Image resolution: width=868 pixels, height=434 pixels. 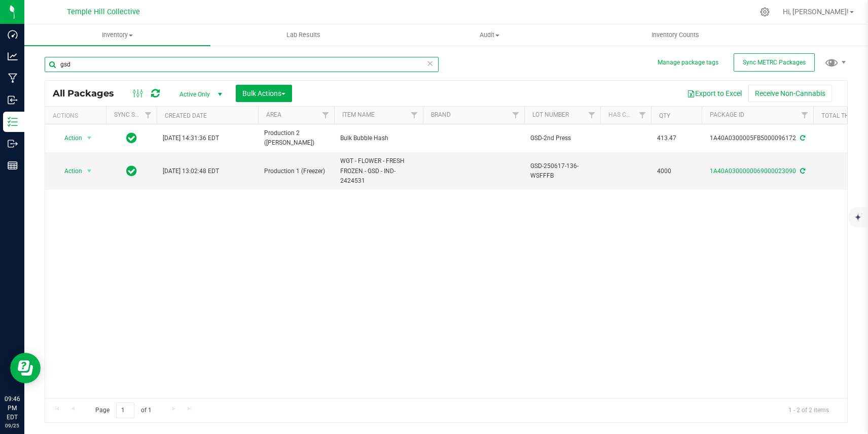 I want to click on a: Package ID, so click(x=727, y=115).